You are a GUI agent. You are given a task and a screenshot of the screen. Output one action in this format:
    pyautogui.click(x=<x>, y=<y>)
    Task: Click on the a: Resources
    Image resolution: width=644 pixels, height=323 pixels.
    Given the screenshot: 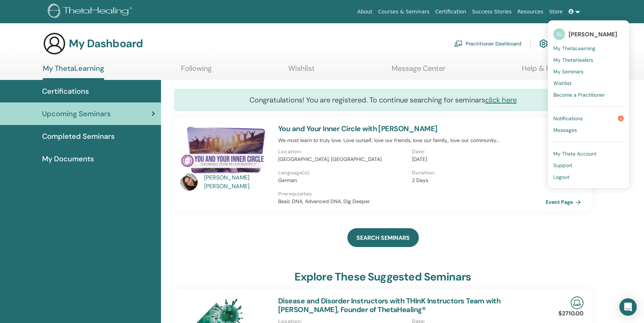 What is the action you would take?
    pyautogui.click(x=531, y=11)
    